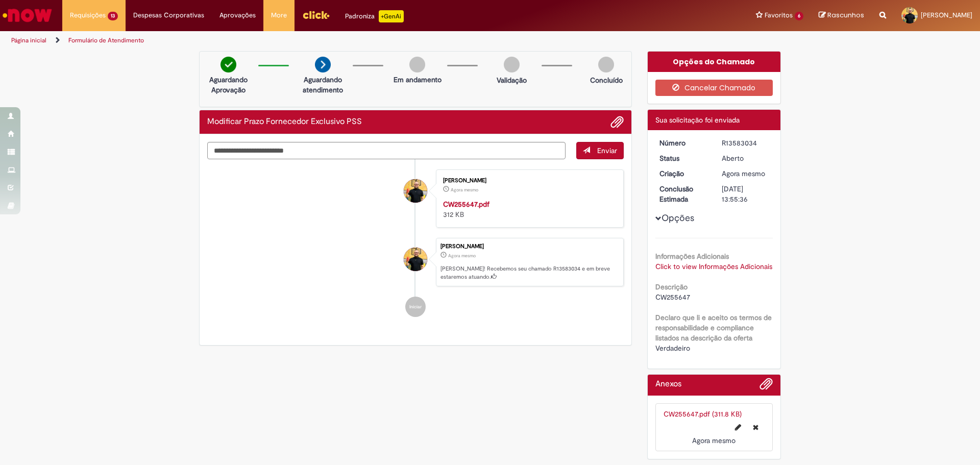 The width and height of the screenshot is (980, 465). Describe the element at coordinates (714, 62) in the screenshot. I see `div: Opções do Chamado` at that location.